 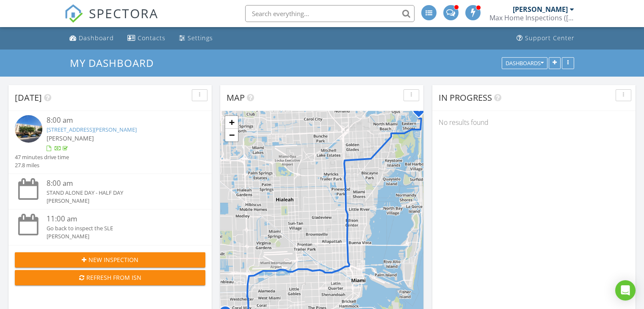 What do you see at coordinates (422, 111) in the screenshot?
I see `div: 200 178th Dr Apt 410, Sunny Isles Beach, FL 33160` at bounding box center [422, 111].